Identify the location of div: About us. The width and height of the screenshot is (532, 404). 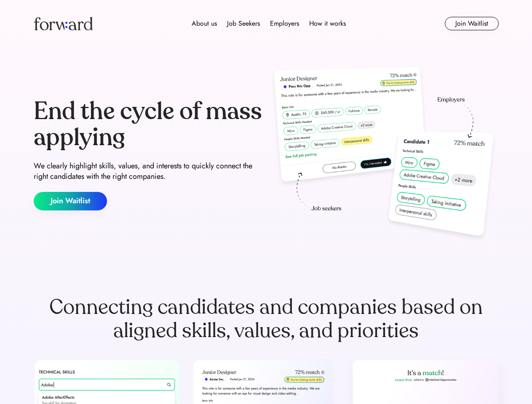
(204, 23).